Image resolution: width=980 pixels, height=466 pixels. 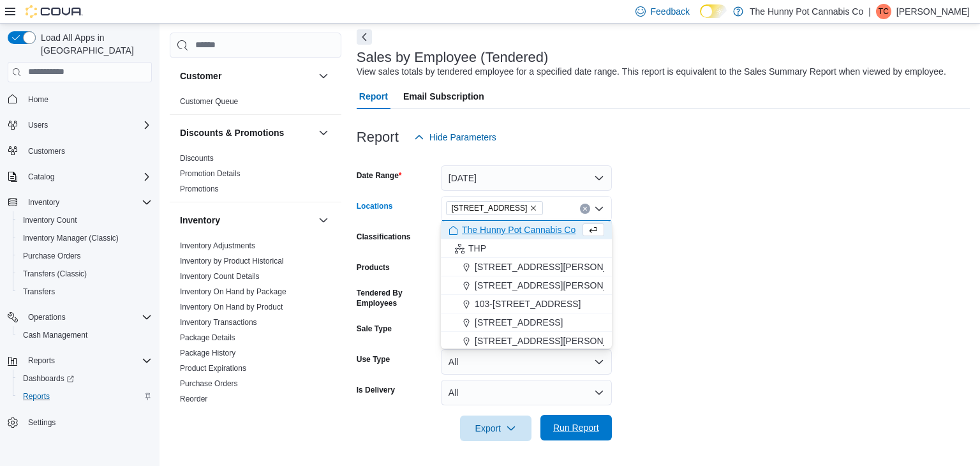 I want to click on h3: Sales by Employee (Tendered), so click(x=453, y=58).